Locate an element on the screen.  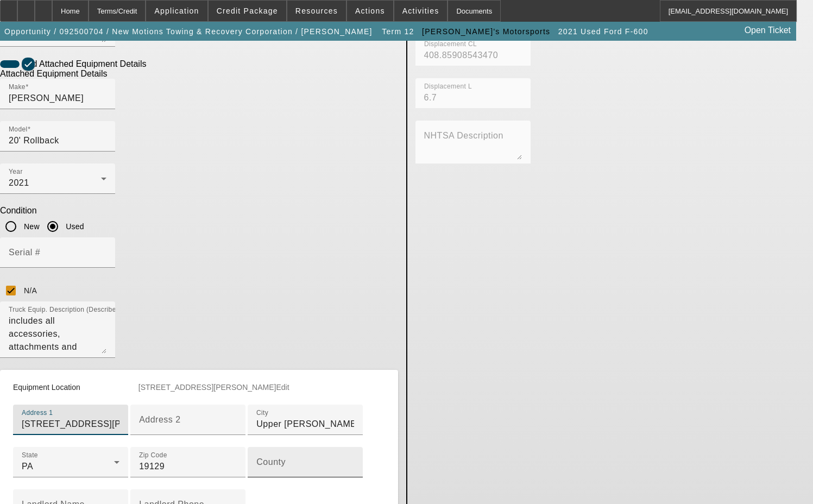
button: 2021 Used Ford F-600 is located at coordinates (604, 31).